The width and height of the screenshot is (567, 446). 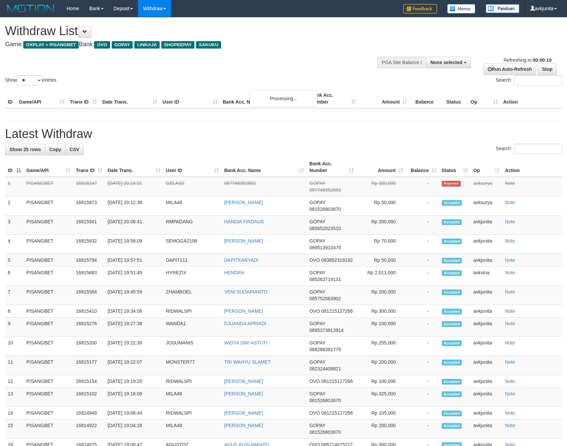 I want to click on td: 11, so click(x=14, y=366).